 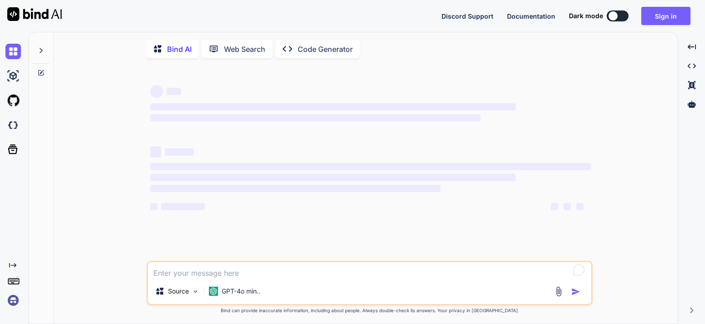 I want to click on textarea: To enrich screen reader interactions, please activate Accessibility in Grammarly extension settings, so click(x=369, y=270).